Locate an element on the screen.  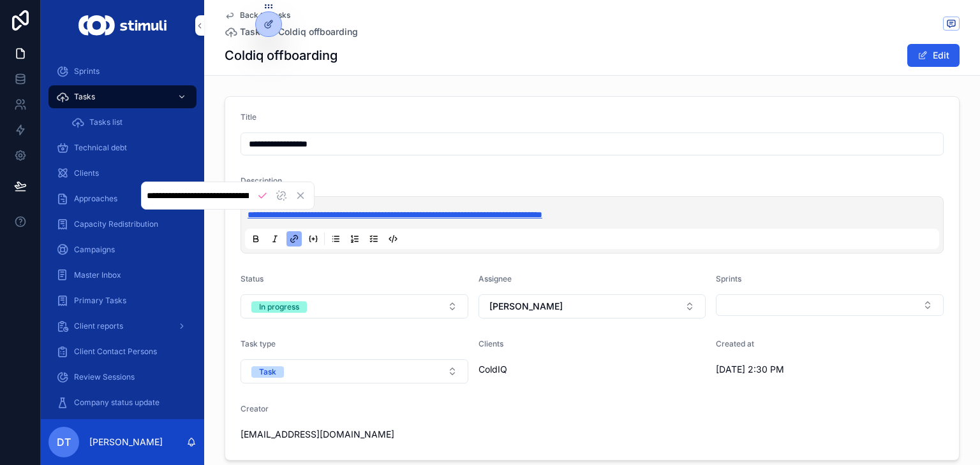
span: Campaigns is located at coordinates (94, 250).